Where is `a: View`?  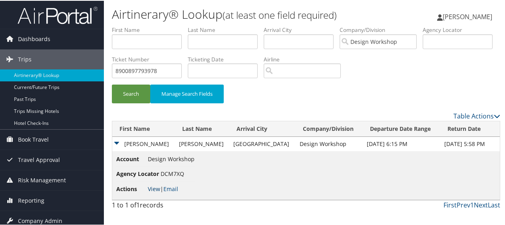 a: View is located at coordinates (154, 188).